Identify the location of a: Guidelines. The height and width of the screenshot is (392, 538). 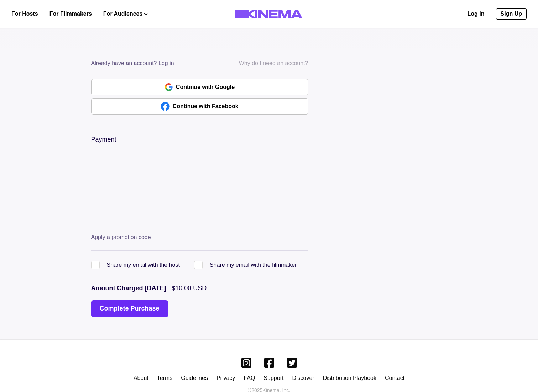
(194, 378).